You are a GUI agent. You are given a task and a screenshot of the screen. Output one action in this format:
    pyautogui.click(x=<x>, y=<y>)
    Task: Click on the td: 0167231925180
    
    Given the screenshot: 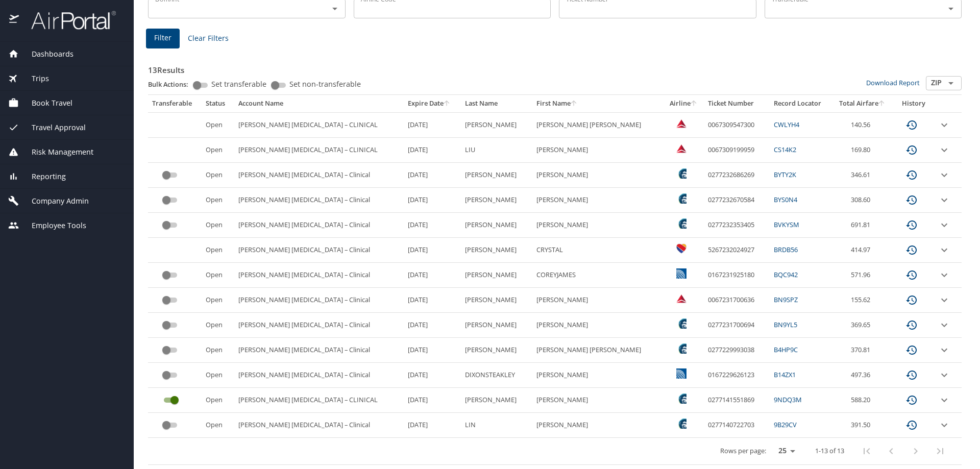 What is the action you would take?
    pyautogui.click(x=737, y=275)
    